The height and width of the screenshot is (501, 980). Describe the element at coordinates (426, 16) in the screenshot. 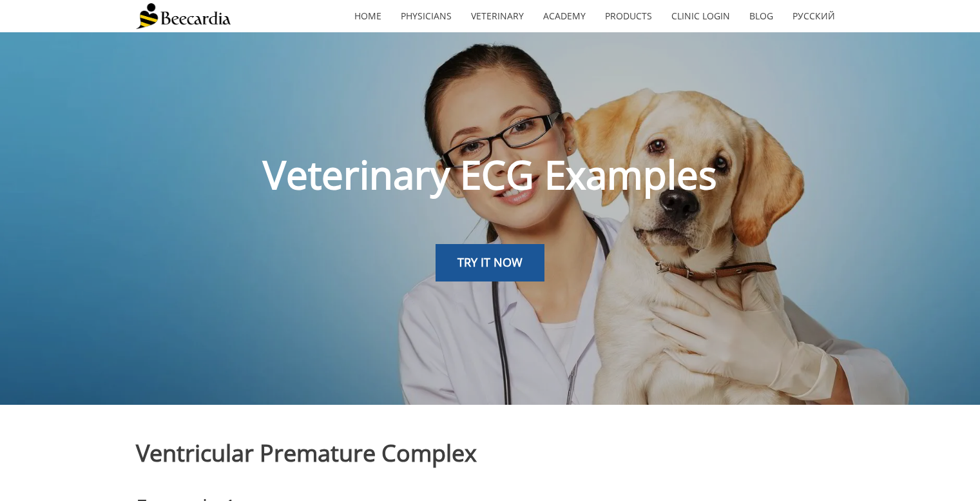

I see `a: Physicians` at that location.